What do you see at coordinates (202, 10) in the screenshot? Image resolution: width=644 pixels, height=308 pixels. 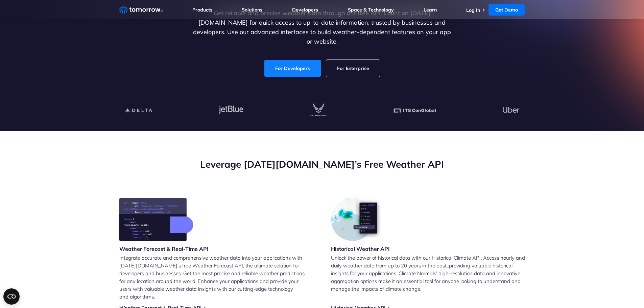 I see `a: Products` at bounding box center [202, 10].